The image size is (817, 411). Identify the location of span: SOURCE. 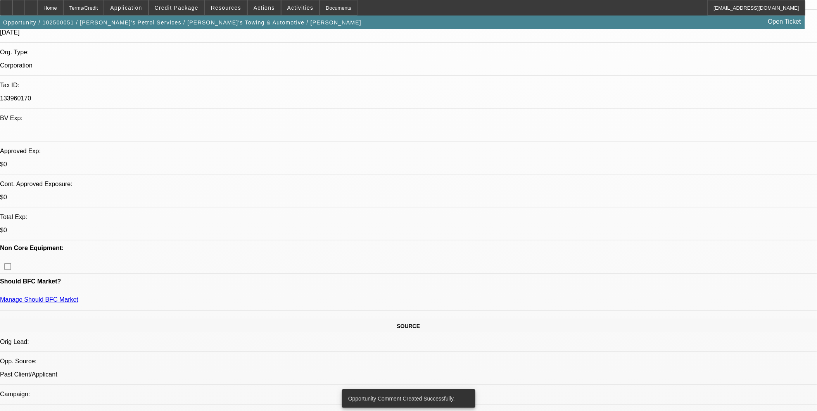
(408, 326).